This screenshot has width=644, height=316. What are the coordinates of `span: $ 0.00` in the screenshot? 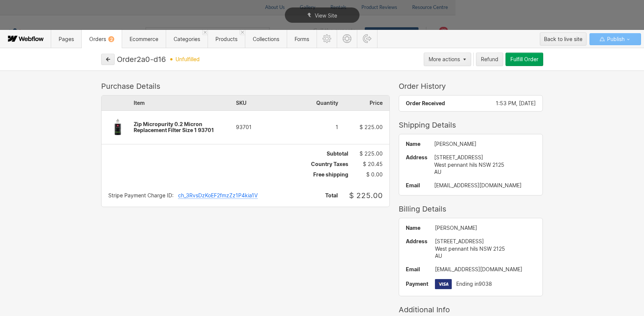 It's located at (374, 175).